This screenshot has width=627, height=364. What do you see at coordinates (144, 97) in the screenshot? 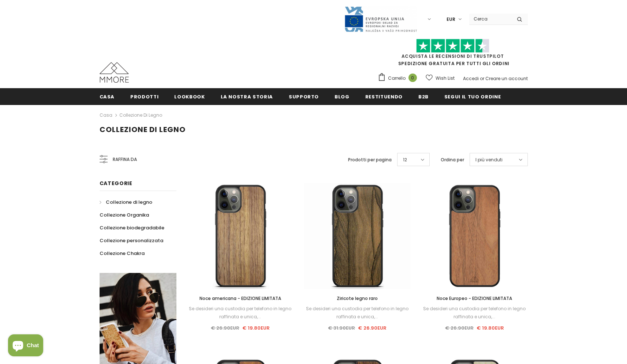
I see `span: Prodotti` at bounding box center [144, 97].